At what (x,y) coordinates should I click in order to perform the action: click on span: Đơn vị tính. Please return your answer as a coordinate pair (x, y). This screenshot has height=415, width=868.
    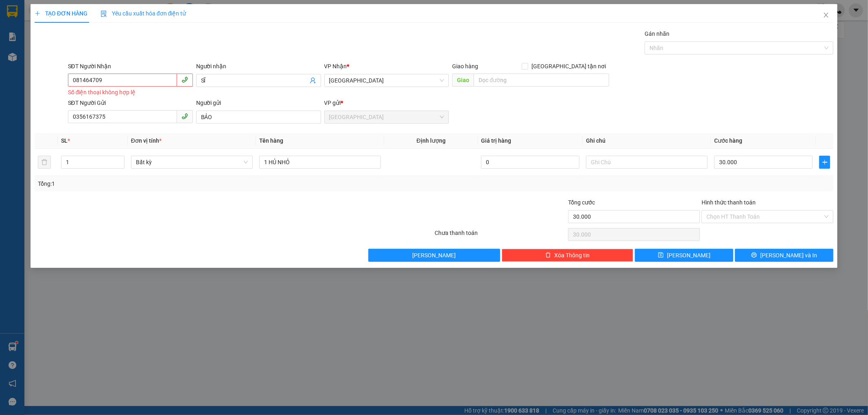
    Looking at the image, I should click on (146, 141).